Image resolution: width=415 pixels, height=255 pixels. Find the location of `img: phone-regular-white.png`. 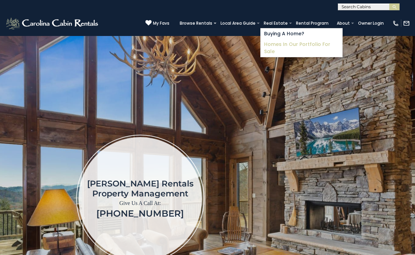

img: phone-regular-white.png is located at coordinates (396, 23).